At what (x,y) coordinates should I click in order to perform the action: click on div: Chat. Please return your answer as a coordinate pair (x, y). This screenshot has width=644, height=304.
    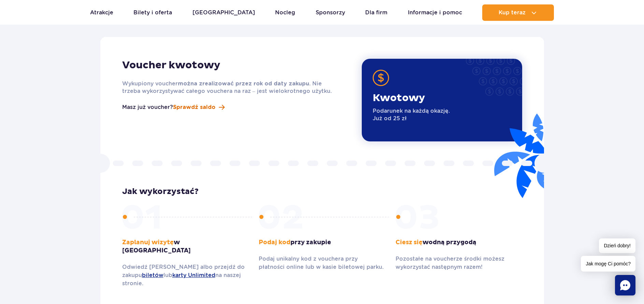
    Looking at the image, I should click on (625, 285).